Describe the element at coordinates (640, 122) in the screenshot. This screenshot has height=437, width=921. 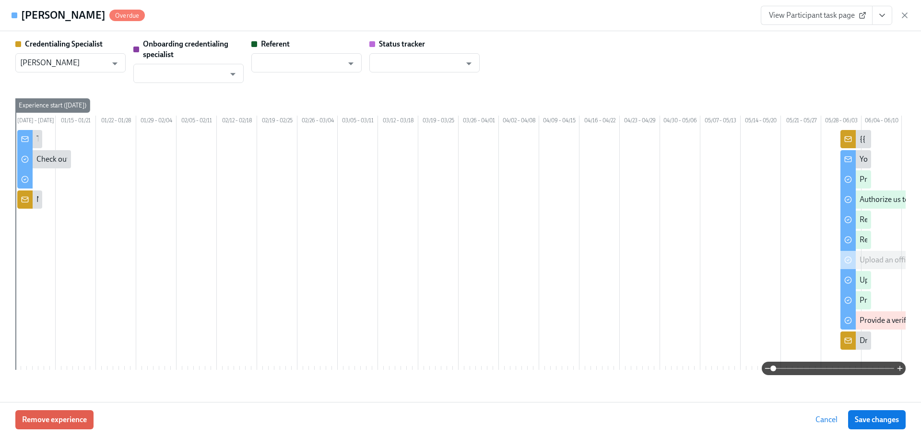
I see `div: 04/23 – 04/29` at that location.